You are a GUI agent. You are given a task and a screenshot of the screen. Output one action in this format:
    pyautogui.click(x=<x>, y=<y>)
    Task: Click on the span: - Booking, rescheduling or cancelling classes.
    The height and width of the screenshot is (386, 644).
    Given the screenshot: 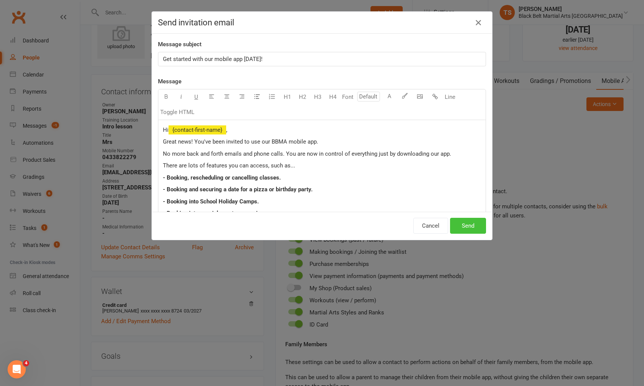 What is the action you would take?
    pyautogui.click(x=221, y=178)
    